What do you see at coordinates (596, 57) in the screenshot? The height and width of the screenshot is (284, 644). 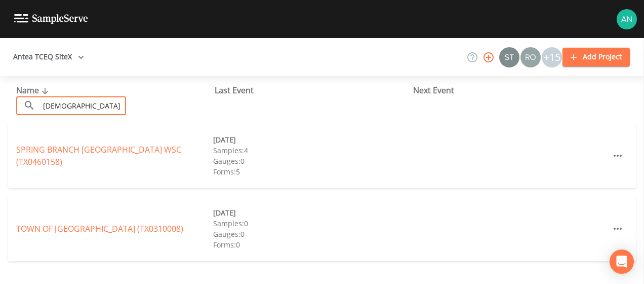 I see `button: Add Project` at bounding box center [596, 57].